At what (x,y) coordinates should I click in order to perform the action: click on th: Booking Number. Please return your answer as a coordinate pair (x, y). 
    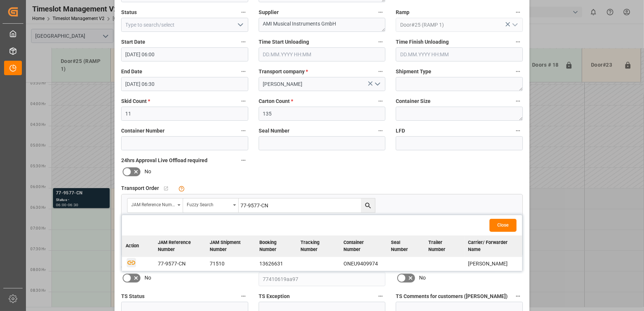
    Looking at the image, I should click on (276, 247).